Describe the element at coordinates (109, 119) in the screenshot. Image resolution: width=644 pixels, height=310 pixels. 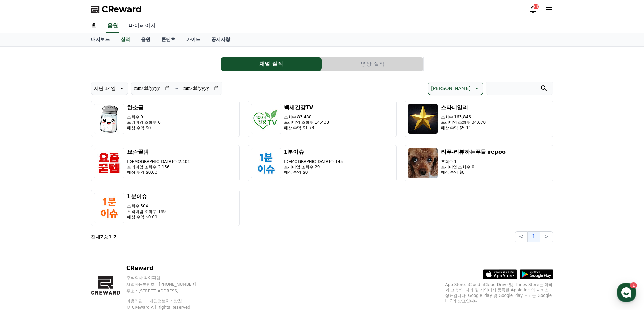
I see `img: 한소금` at that location.